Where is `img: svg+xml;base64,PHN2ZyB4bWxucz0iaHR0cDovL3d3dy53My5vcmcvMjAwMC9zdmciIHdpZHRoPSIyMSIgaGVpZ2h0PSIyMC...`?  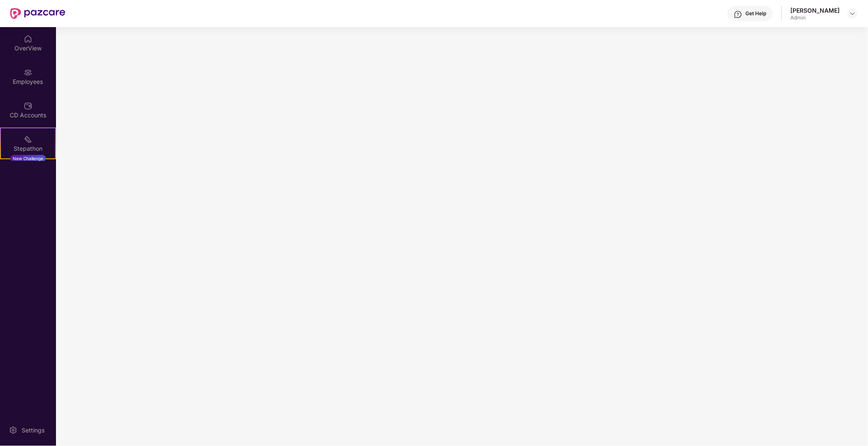 img: svg+xml;base64,PHN2ZyB4bWxucz0iaHR0cDovL3d3dy53My5vcmcvMjAwMC9zdmciIHdpZHRoPSIyMSIgaGVpZ2h0PSIyMC... is located at coordinates (28, 140).